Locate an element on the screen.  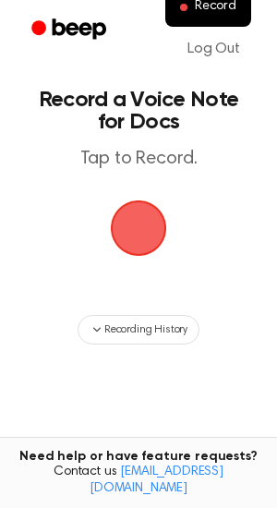
button: Recording History is located at coordinates (138, 329).